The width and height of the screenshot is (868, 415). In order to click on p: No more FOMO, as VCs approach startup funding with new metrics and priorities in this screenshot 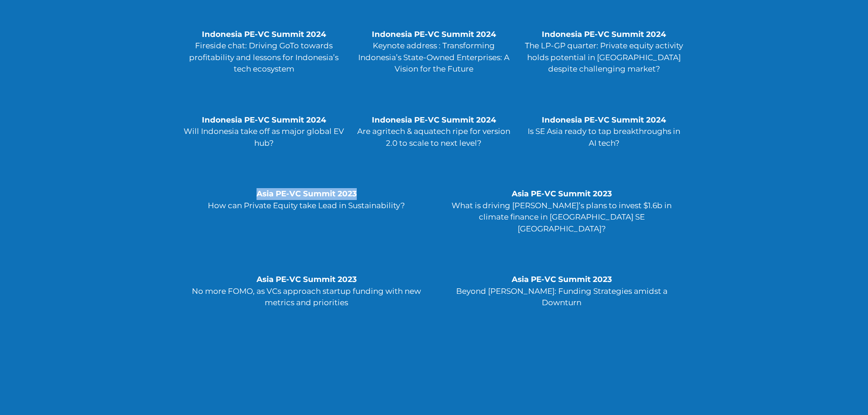, I will do `click(307, 291)`.